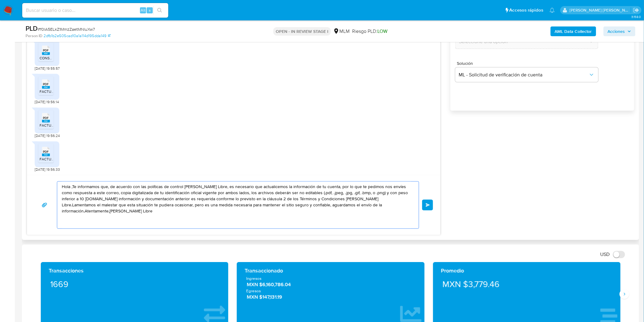 The image size is (644, 322). Describe the element at coordinates (428, 205) in the screenshot. I see `button: Enviar` at that location.